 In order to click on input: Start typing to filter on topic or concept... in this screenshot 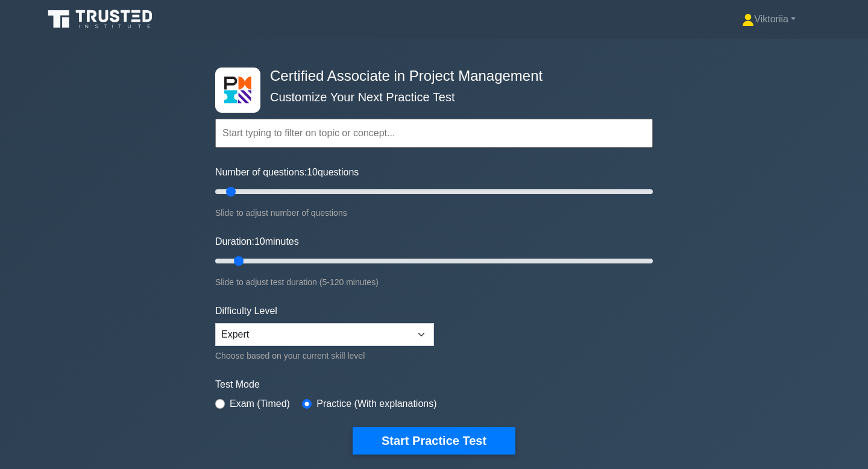, I will do `click(434, 133)`.